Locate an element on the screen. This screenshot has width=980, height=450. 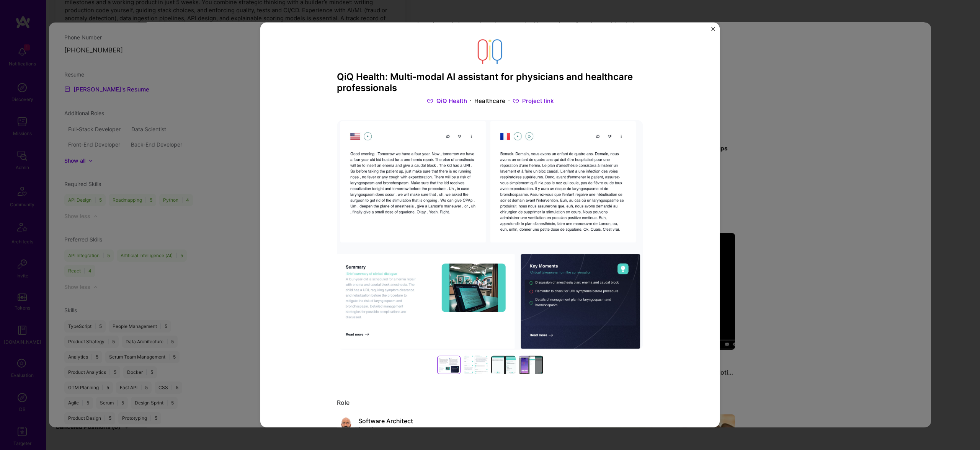
div: Role is located at coordinates (490, 402).